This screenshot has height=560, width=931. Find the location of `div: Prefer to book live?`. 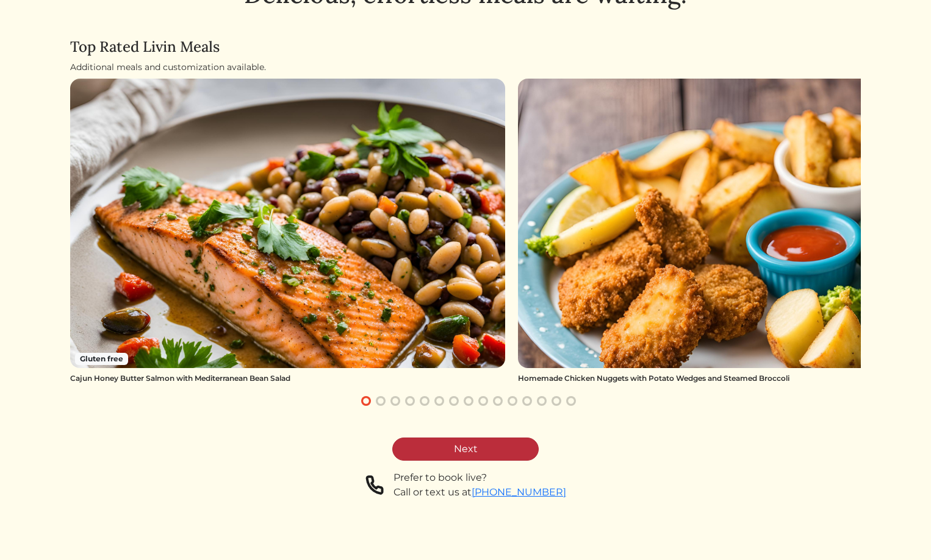

div: Prefer to book live? is located at coordinates (480, 478).